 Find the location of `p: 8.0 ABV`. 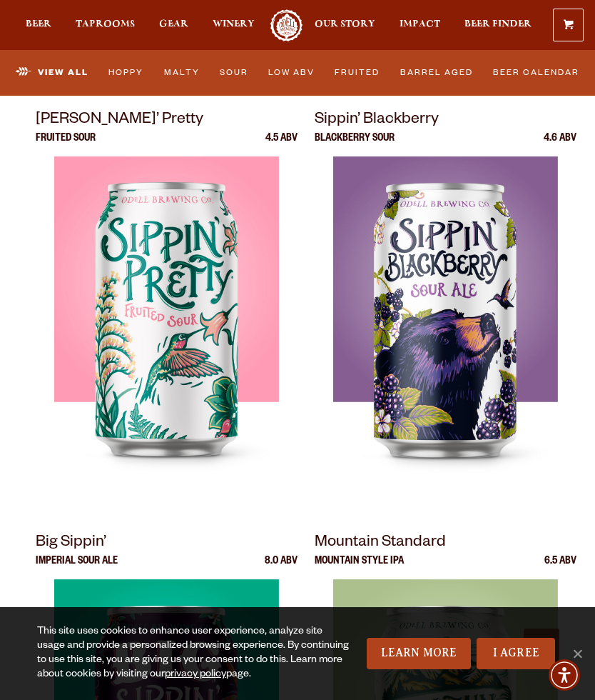

p: 8.0 ABV is located at coordinates (281, 568).